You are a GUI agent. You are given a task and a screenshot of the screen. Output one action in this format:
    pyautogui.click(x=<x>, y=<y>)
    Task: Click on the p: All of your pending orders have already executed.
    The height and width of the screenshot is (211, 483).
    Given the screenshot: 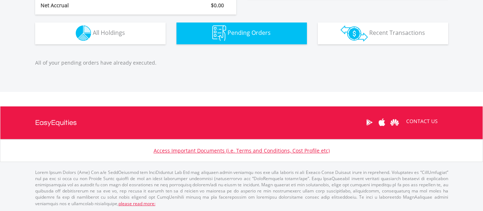 What is the action you would take?
    pyautogui.click(x=242, y=63)
    